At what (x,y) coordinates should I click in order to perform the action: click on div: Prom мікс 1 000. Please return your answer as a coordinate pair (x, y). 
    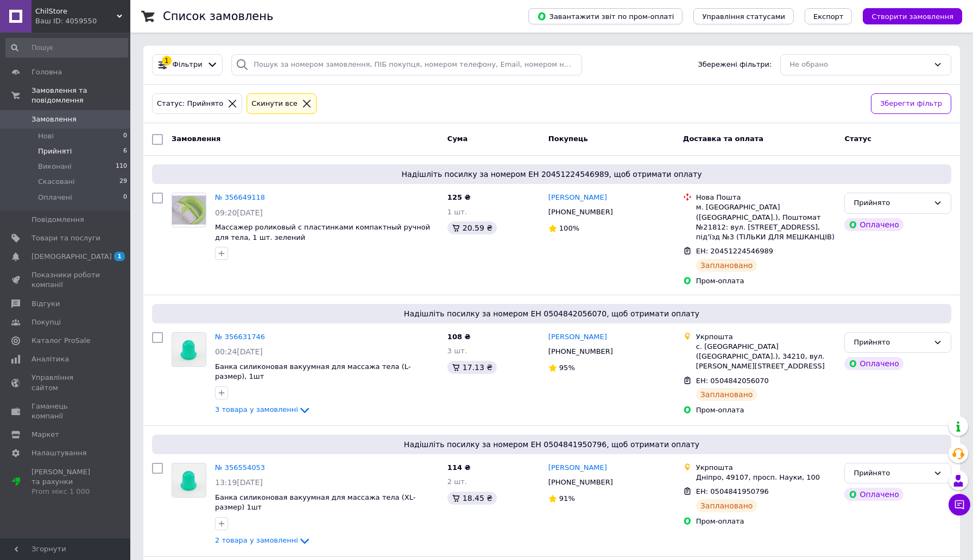
    Looking at the image, I should click on (65, 491).